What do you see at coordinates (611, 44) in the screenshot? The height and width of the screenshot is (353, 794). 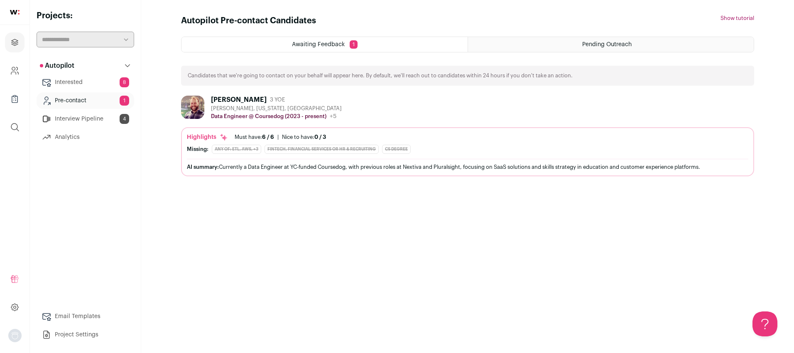 I see `a: Pending Outreach` at bounding box center [611, 44].